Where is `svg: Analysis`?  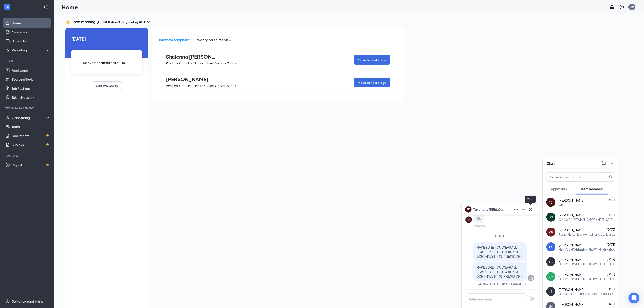
svg: Analysis is located at coordinates (7, 50).